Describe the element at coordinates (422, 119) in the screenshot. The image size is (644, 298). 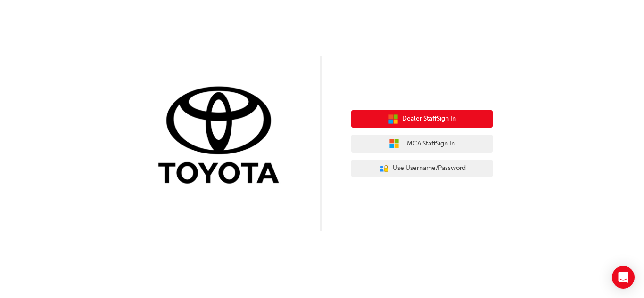
I see `button: Dealer StaffSign In` at that location.